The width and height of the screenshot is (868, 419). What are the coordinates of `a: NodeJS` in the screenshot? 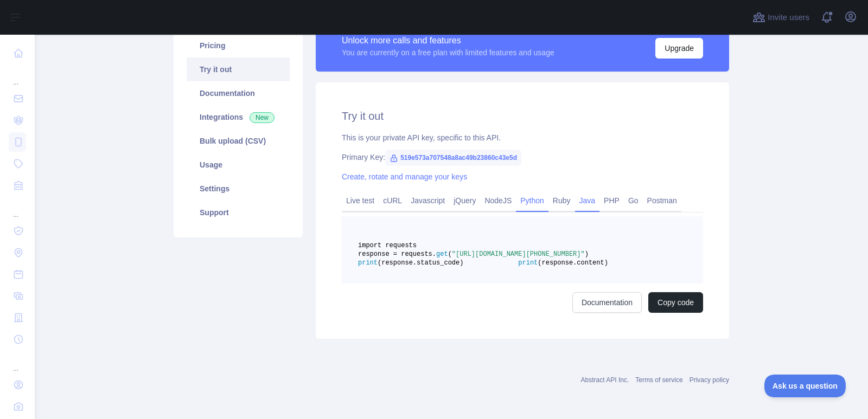 It's located at (498, 200).